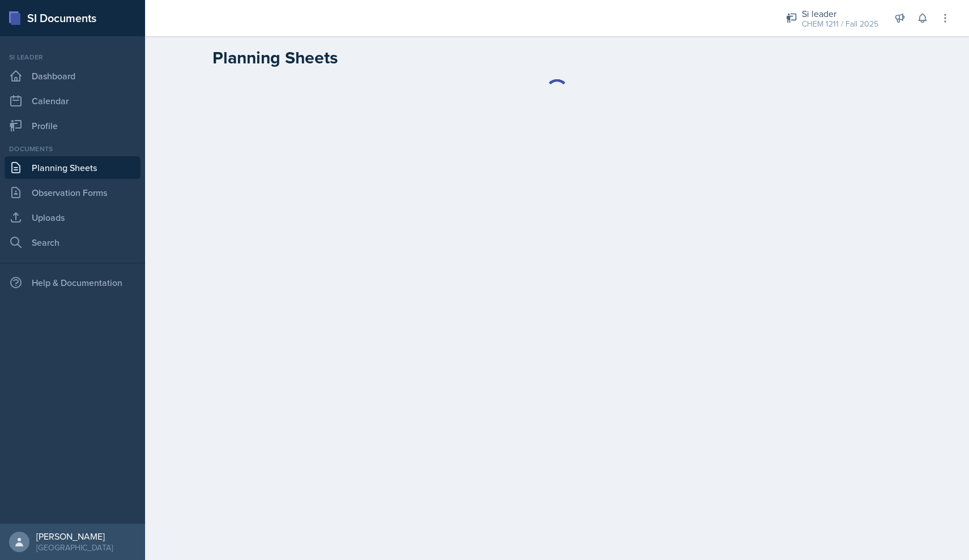 This screenshot has height=560, width=969. I want to click on a: Planning Sheets, so click(73, 167).